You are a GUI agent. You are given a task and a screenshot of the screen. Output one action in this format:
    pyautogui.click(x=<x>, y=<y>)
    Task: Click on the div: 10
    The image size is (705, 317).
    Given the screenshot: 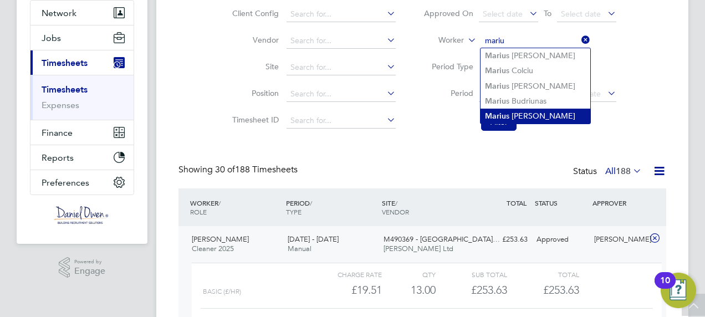 What is the action you would take?
    pyautogui.click(x=665, y=288)
    